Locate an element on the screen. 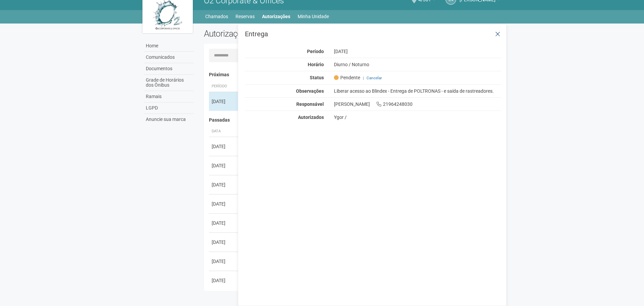  a: LGPD is located at coordinates (169, 108).